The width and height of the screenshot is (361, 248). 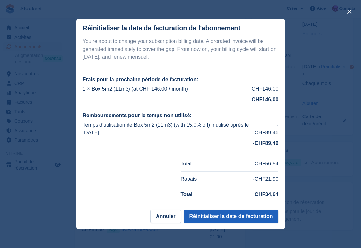 What do you see at coordinates (181, 116) in the screenshot?
I see `h2: Remboursements pour le temps non utilisé:` at bounding box center [181, 116].